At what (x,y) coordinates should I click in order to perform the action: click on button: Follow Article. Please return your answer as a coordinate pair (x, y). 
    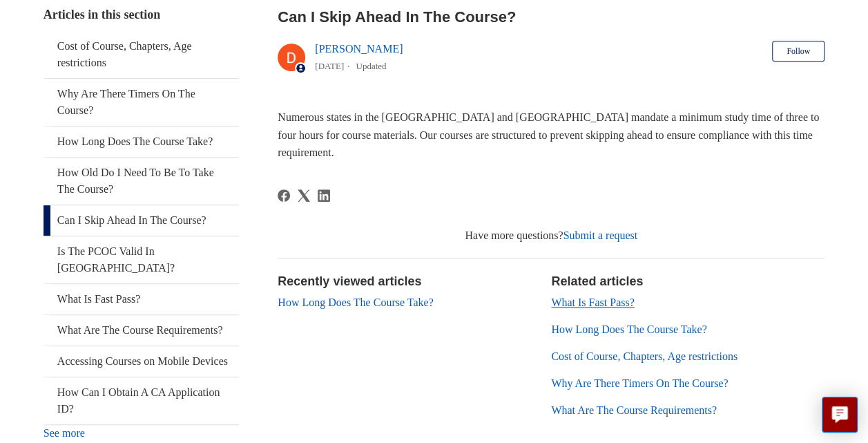
    Looking at the image, I should click on (799, 51).